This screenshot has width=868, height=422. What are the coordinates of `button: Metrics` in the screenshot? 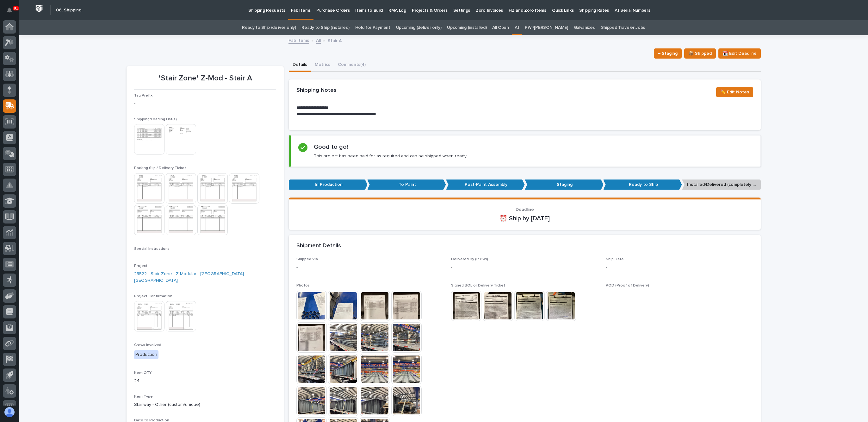 It's located at (322, 65).